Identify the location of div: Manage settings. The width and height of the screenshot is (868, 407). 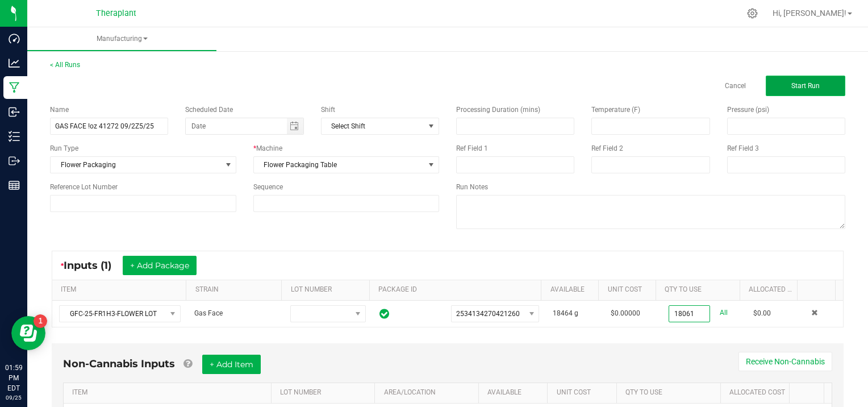
(753, 13).